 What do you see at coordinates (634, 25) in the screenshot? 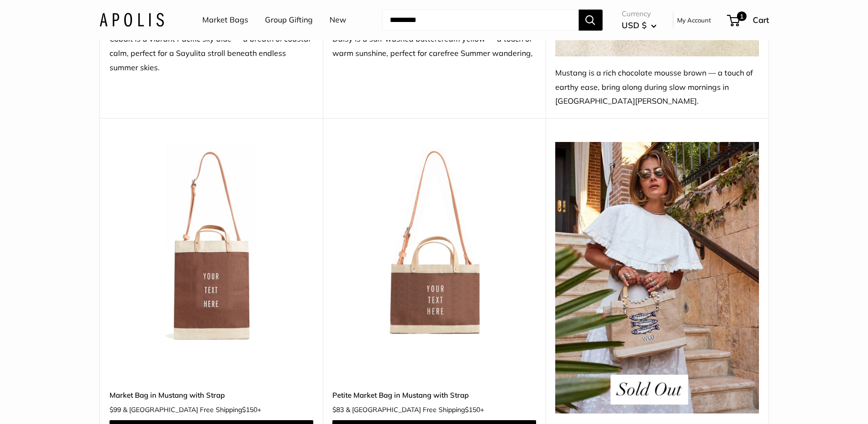
I see `span: USD $` at bounding box center [634, 25].